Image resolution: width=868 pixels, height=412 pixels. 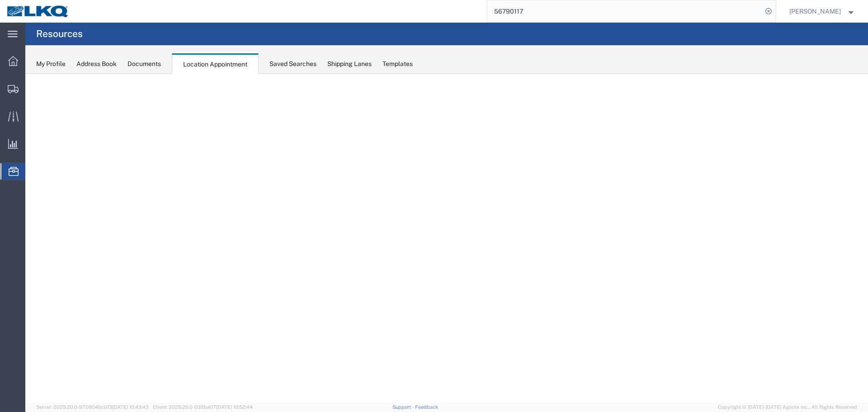 I want to click on h4: Resources, so click(x=59, y=34).